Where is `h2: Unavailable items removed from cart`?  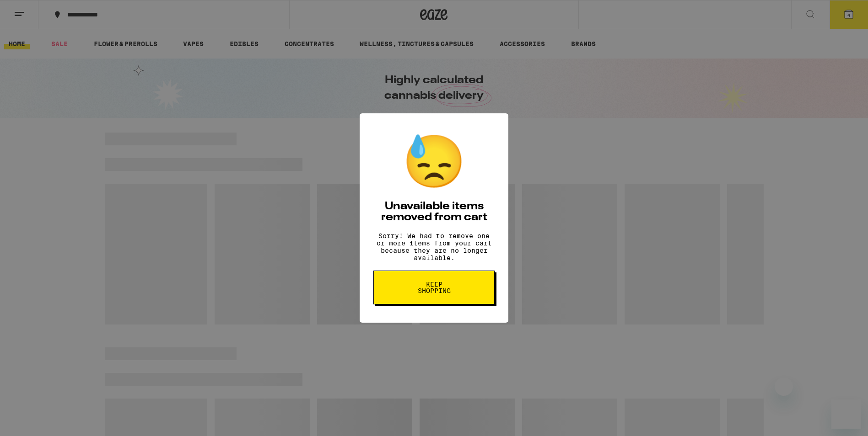 h2: Unavailable items removed from cart is located at coordinates (434, 212).